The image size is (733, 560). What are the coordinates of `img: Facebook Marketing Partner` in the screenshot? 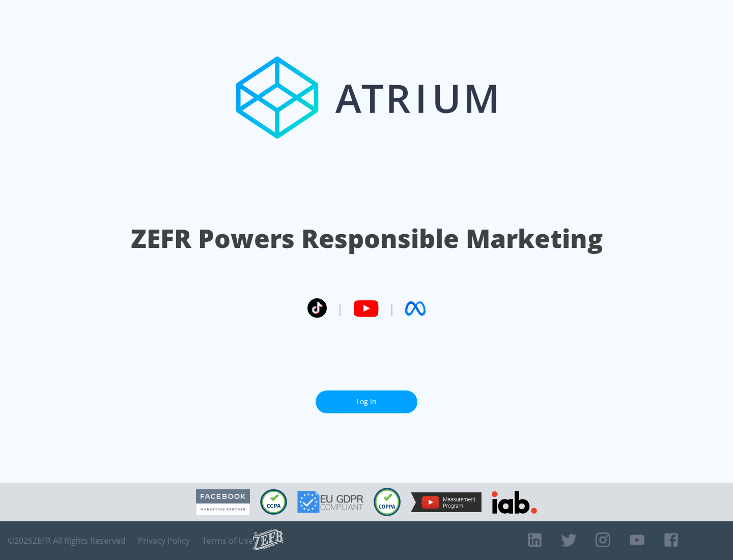 It's located at (223, 502).